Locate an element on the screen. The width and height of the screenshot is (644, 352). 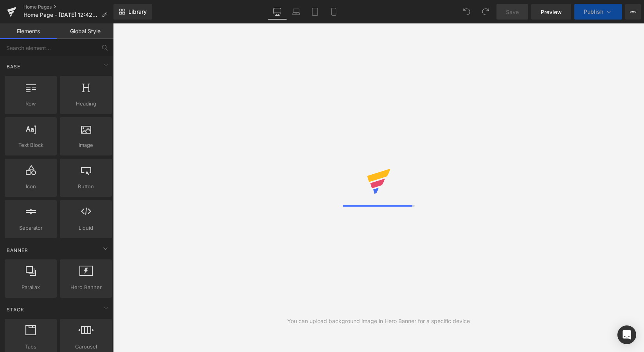
a: New Library is located at coordinates (133, 12).